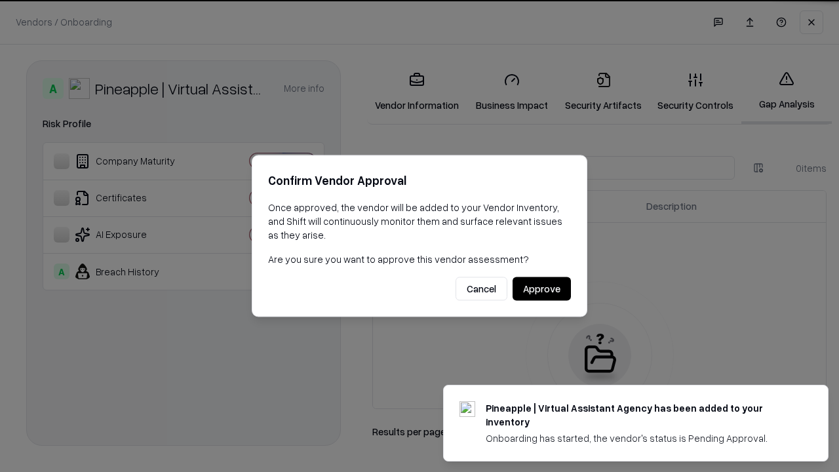 This screenshot has height=472, width=839. I want to click on img: trypineapple.com, so click(467, 409).